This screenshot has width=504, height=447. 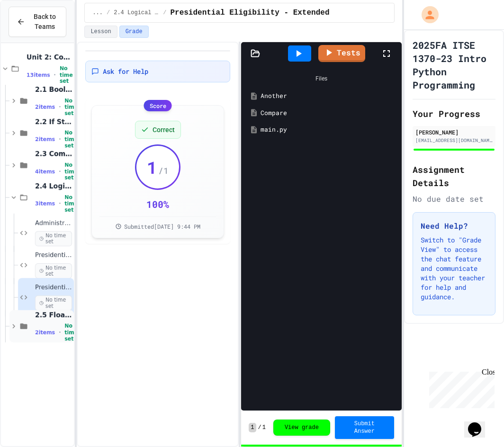 What do you see at coordinates (44, 22) in the screenshot?
I see `span: Back to Teams` at bounding box center [44, 22].